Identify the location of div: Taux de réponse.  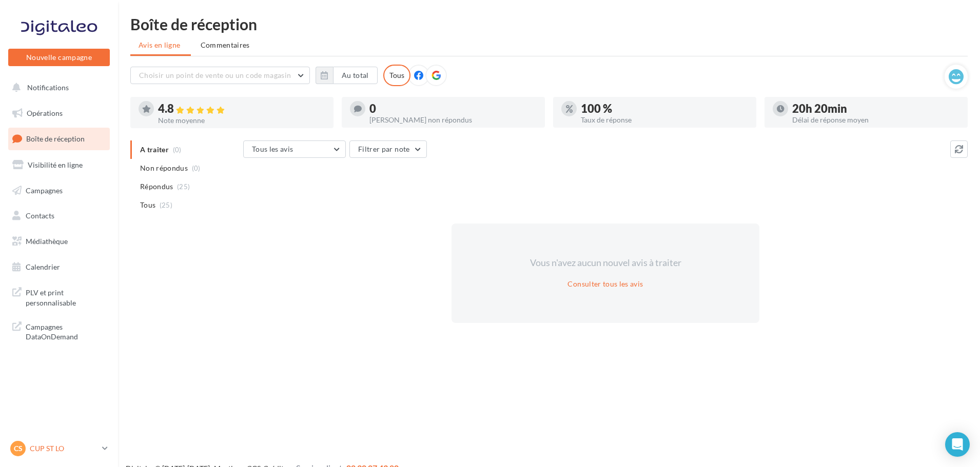
(664, 120).